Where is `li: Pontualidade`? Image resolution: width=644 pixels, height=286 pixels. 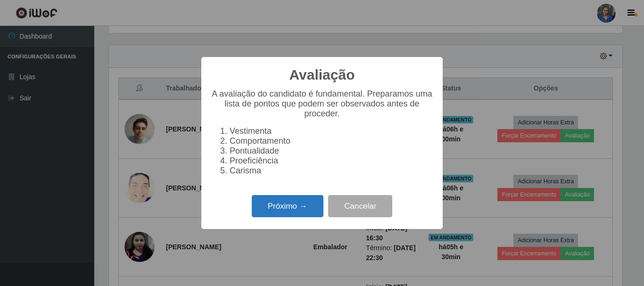
li: Pontualidade is located at coordinates (332, 151).